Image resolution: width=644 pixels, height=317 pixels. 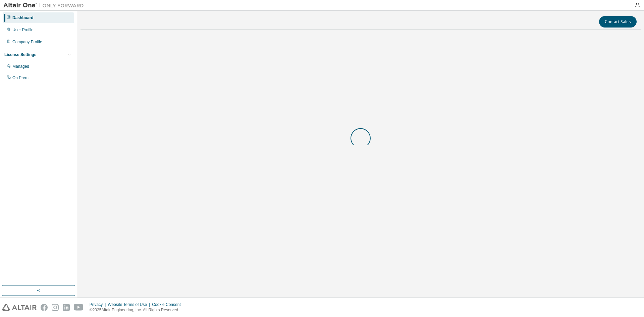 What do you see at coordinates (130, 305) in the screenshot?
I see `div: Website Terms of Use` at bounding box center [130, 305].